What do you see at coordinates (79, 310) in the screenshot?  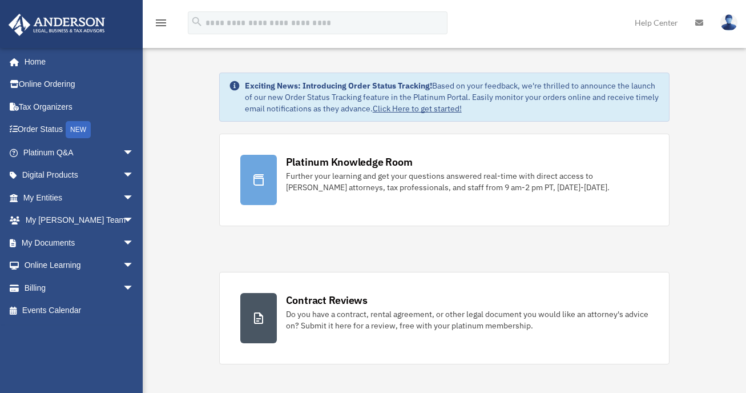 I see `a: Events Calendar` at bounding box center [79, 310].